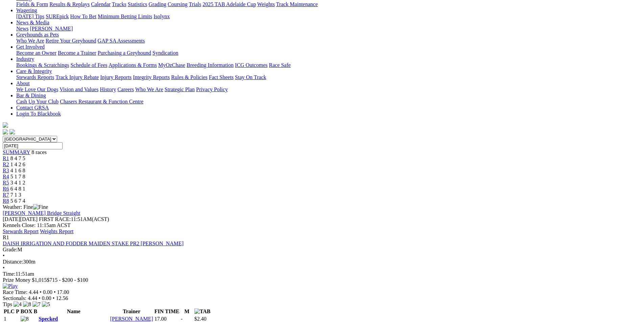 This screenshot has width=644, height=322. Describe the element at coordinates (39, 152) in the screenshot. I see `span: 8 races` at that location.